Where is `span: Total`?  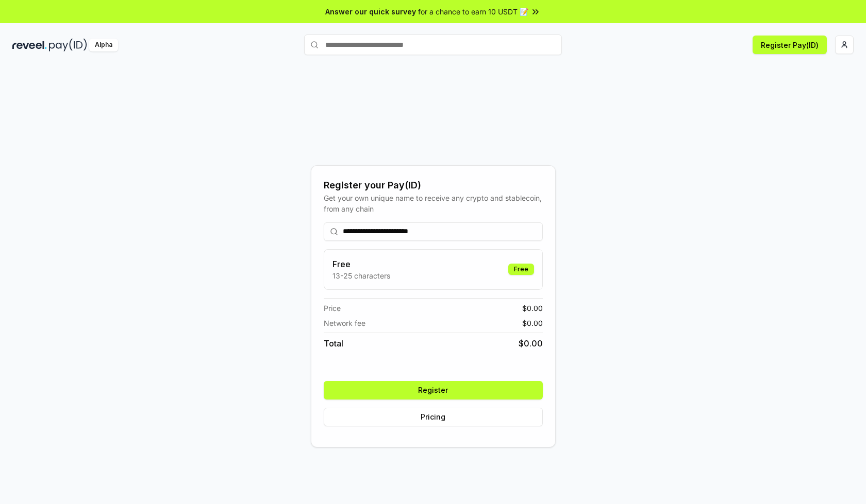 span: Total is located at coordinates (334, 344).